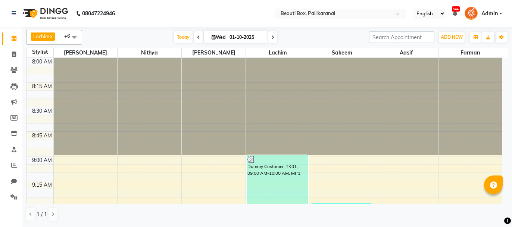 The height and width of the screenshot is (227, 512). What do you see at coordinates (452, 37) in the screenshot?
I see `span: ADD NEW` at bounding box center [452, 37].